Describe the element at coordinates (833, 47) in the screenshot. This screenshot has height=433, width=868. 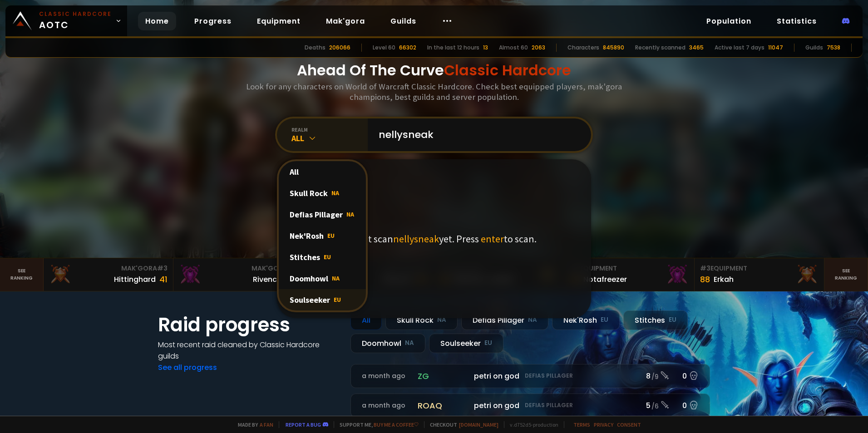
I see `div: 7538` at that location.